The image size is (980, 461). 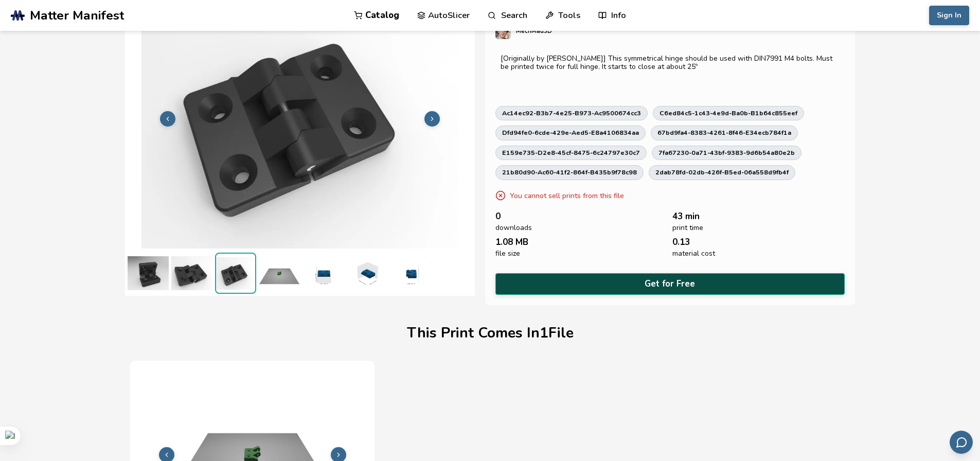 What do you see at coordinates (724, 133) in the screenshot?
I see `a: 67bd9fa4-8383-4261-8f46-e34ecb784f1a` at bounding box center [724, 133].